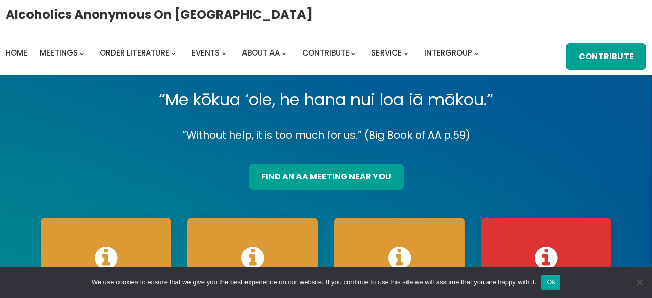 This screenshot has width=652, height=298. What do you see at coordinates (406, 52) in the screenshot?
I see `button: Service submenu` at bounding box center [406, 52].